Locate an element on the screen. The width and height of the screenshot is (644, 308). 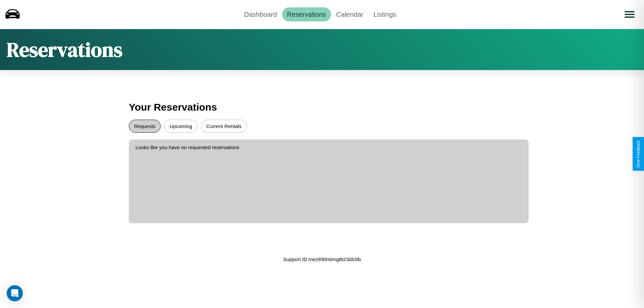
p: Looks like you have no requested reservations is located at coordinates (329, 147).